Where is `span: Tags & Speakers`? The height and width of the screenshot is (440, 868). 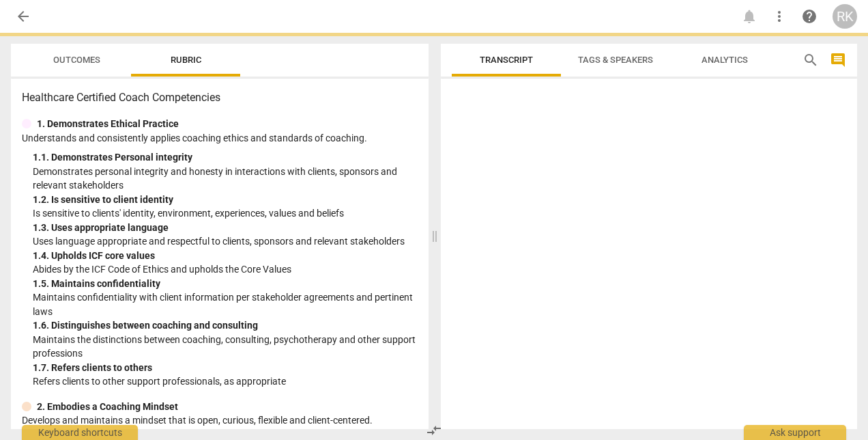
span: Tags & Speakers is located at coordinates (616, 59).